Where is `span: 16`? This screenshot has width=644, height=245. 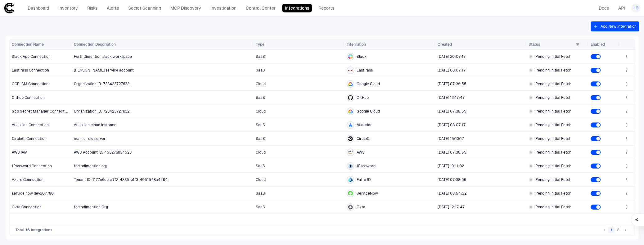
span: 16 is located at coordinates (28, 230).